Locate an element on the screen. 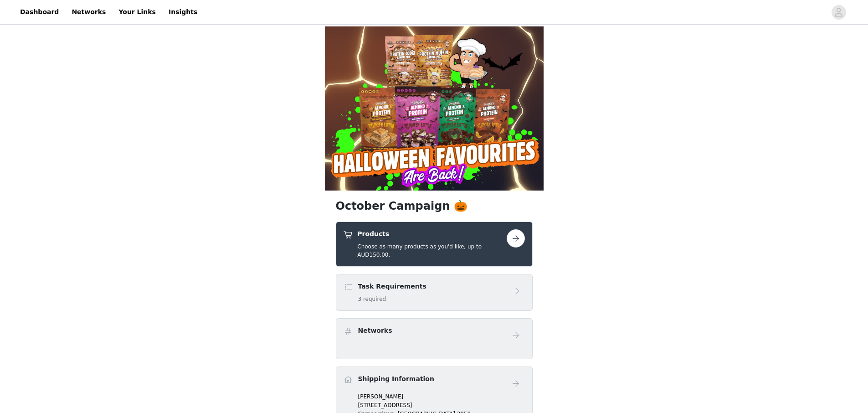 The width and height of the screenshot is (868, 413). h5: Choose as many products as you'd like, up to AUD150.00. is located at coordinates (431, 251).